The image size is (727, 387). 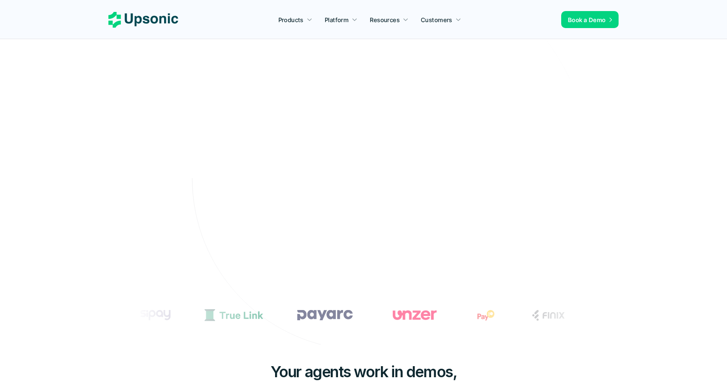 I want to click on h2: Agentic AI Platform for FinTech Operations, so click(x=363, y=97).